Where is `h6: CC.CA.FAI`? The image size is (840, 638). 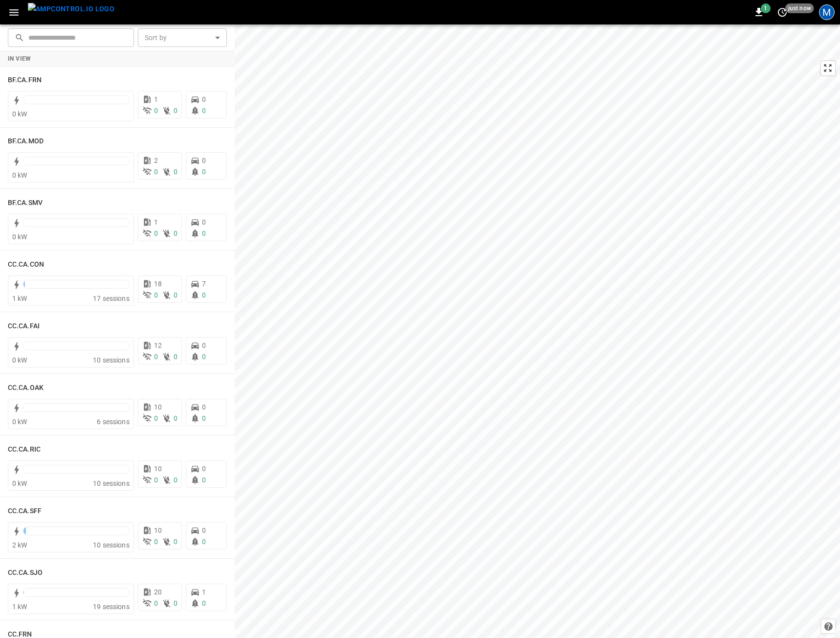 h6: CC.CA.FAI is located at coordinates (23, 326).